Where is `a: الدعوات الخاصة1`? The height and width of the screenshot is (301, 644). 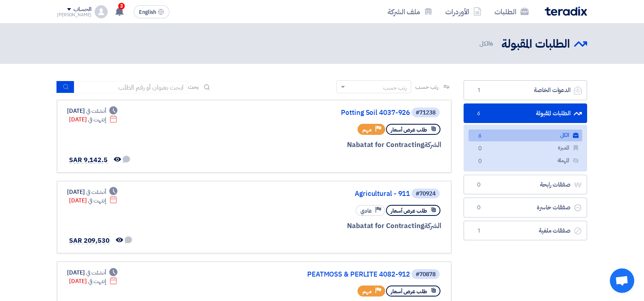 a: الدعوات الخاصة1 is located at coordinates (525, 90).